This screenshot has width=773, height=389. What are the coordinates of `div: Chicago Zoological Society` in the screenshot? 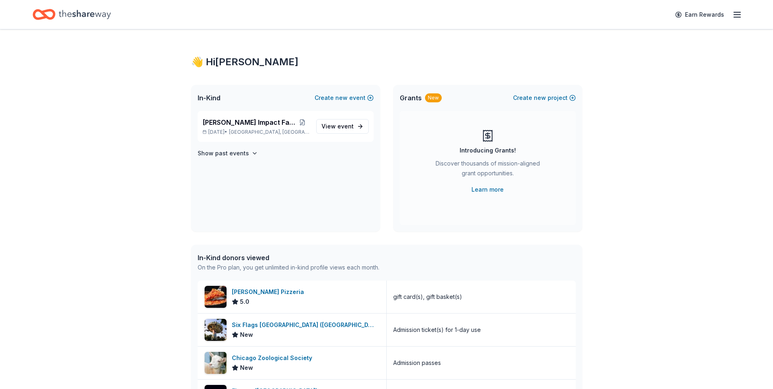 It's located at (273, 358).